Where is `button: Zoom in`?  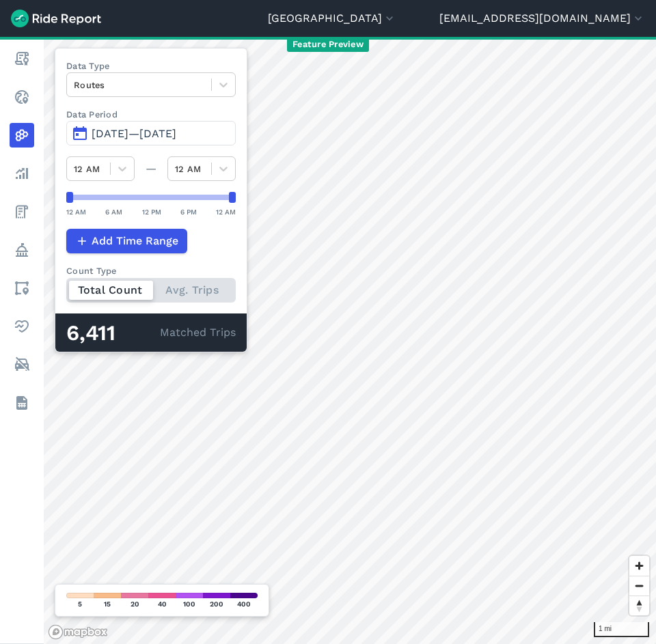 button: Zoom in is located at coordinates (639, 566).